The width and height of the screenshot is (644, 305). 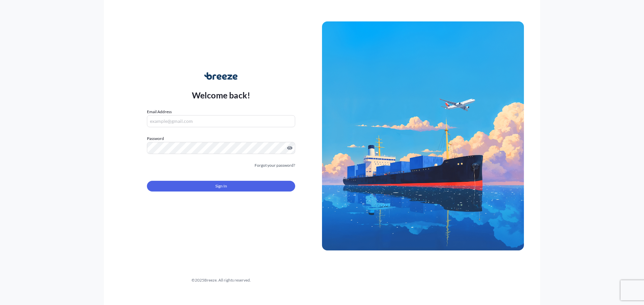 What do you see at coordinates (221, 121) in the screenshot?
I see `input: example@gmail.com` at bounding box center [221, 121].